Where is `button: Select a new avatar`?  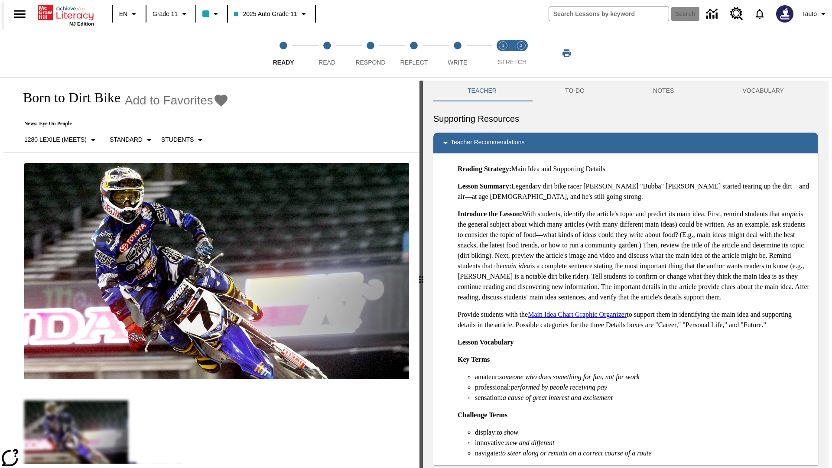
button: Select a new avatar is located at coordinates (785, 14).